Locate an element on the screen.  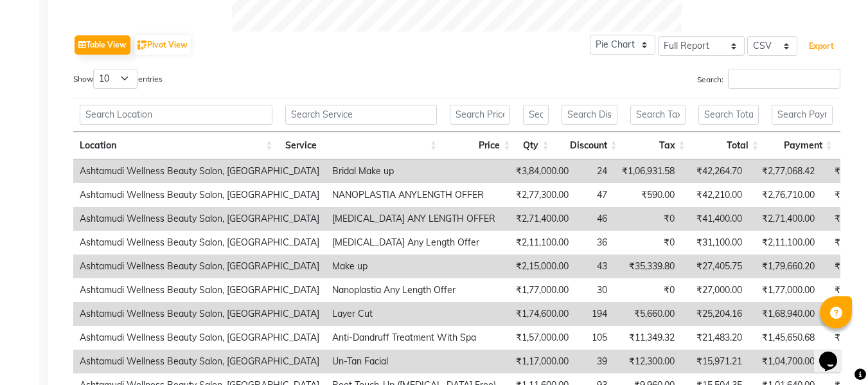
td: 30 is located at coordinates (594, 290).